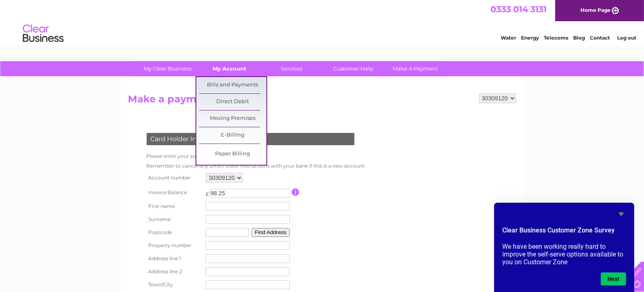  What do you see at coordinates (564, 247) in the screenshot?
I see `div: Clear Business Customer Zone Survey` at bounding box center [564, 247].